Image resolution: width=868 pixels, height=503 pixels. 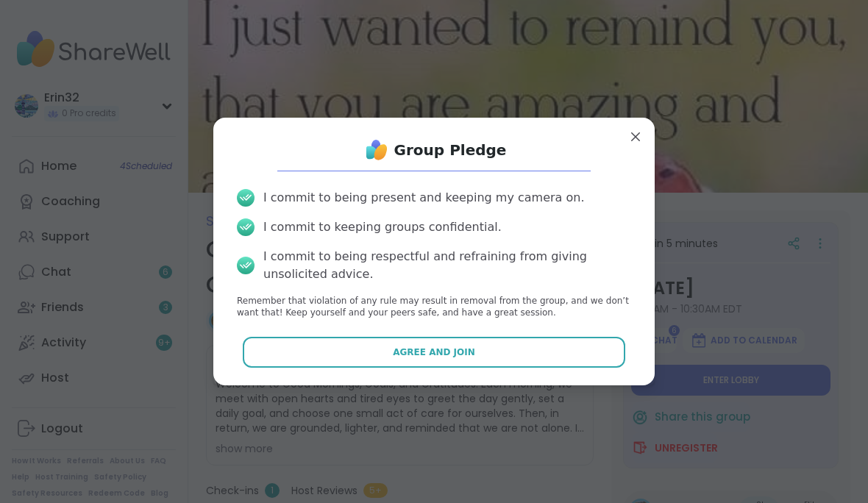 What do you see at coordinates (383, 227) in the screenshot?
I see `div: I commit to keeping groups confidential.` at bounding box center [383, 227].